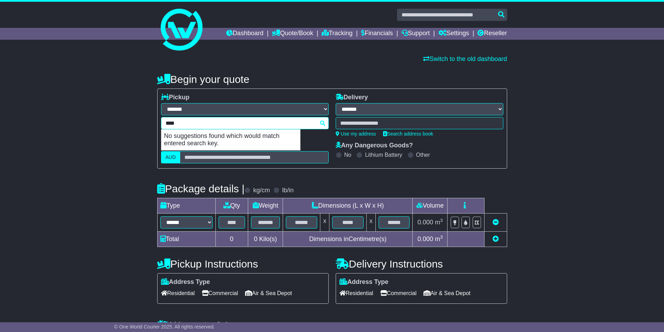 This screenshot has height=332, width=664. Describe the element at coordinates (231, 239) in the screenshot. I see `td: 0` at that location.